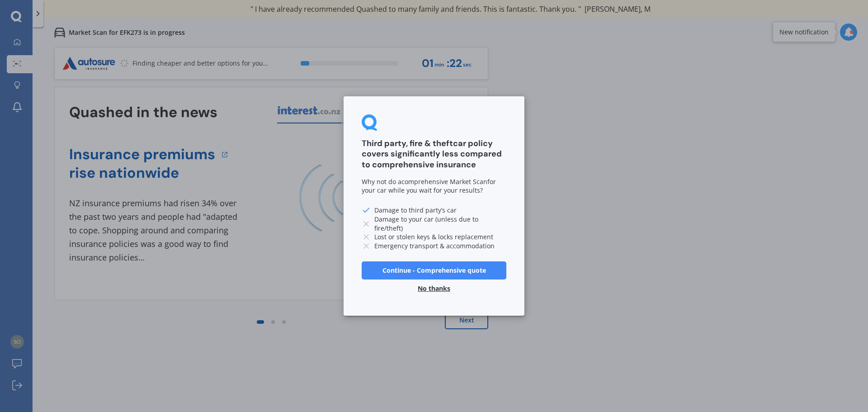  Describe the element at coordinates (434, 270) in the screenshot. I see `button: Continue - Comprehensive quote` at that location.